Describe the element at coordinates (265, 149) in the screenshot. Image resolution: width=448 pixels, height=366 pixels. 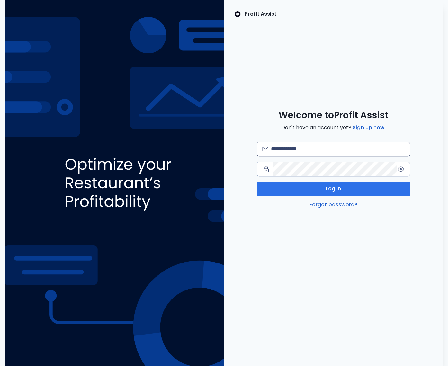
I see `img: email` at that location.